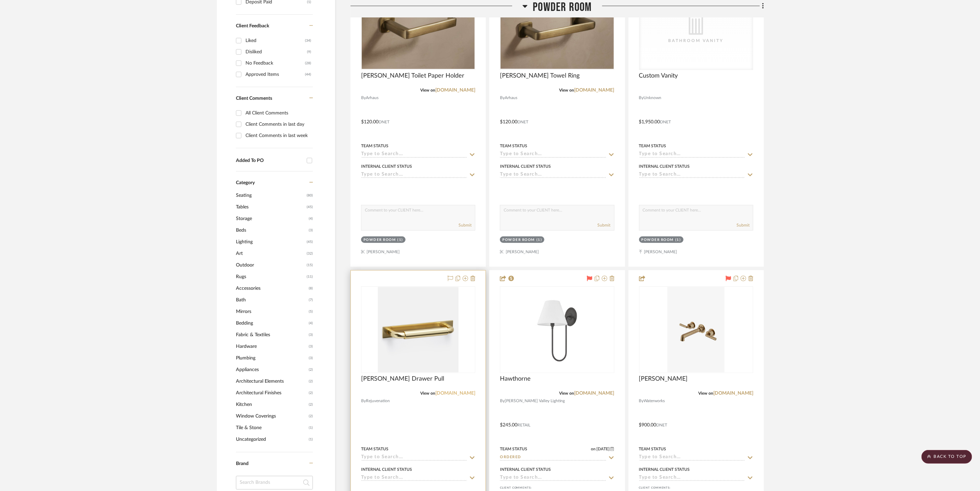  I want to click on div: Client Comments in last week, so click(278, 135).